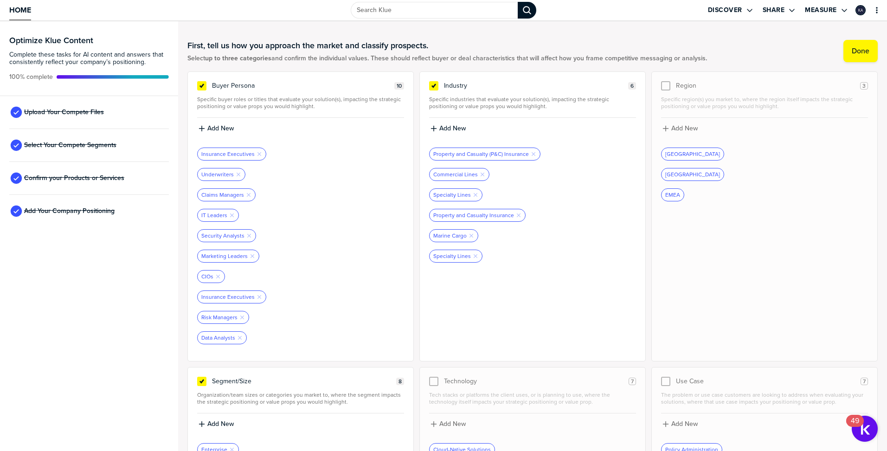 The height and width of the screenshot is (451, 887). Describe the element at coordinates (865, 429) in the screenshot. I see `button: Open Resource Center, 49 new notifications` at that location.